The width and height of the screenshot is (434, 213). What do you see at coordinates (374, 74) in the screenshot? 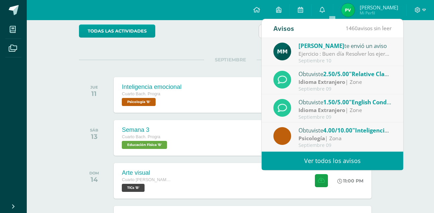
I see `span: "Relative Clauses"` at bounding box center [374, 74].